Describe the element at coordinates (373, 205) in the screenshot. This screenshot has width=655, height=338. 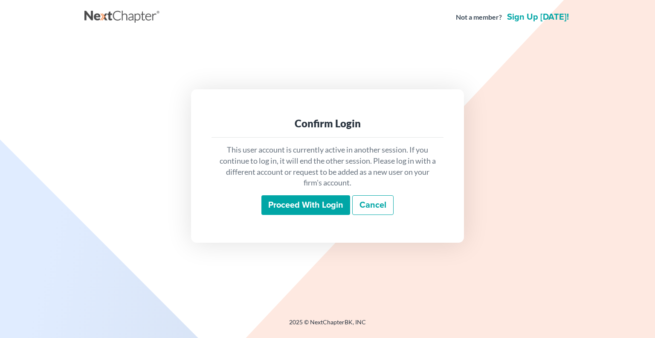
I see `a: Cancel` at that location.